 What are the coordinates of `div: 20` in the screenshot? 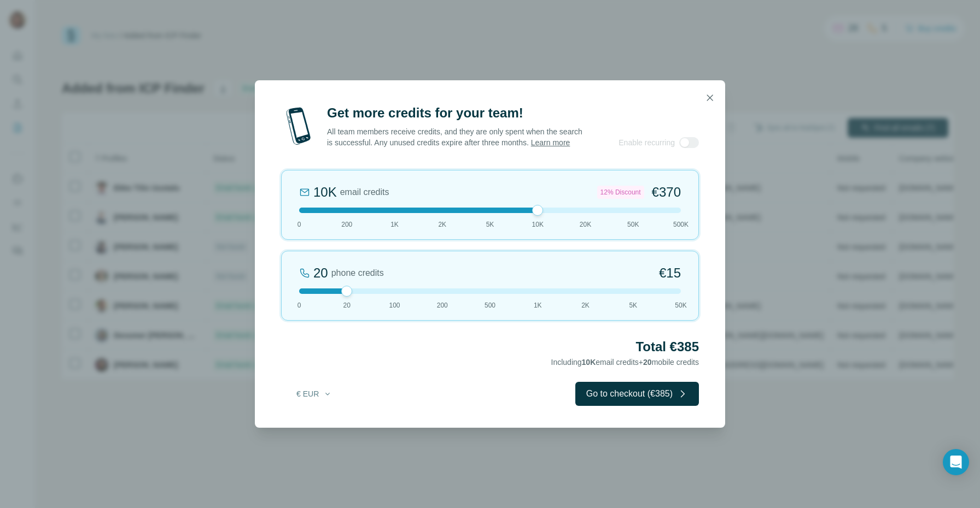 It's located at (321, 273).